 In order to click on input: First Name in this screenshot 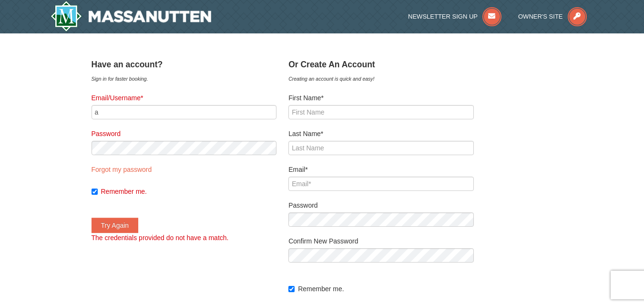, I will do `click(381, 112)`.